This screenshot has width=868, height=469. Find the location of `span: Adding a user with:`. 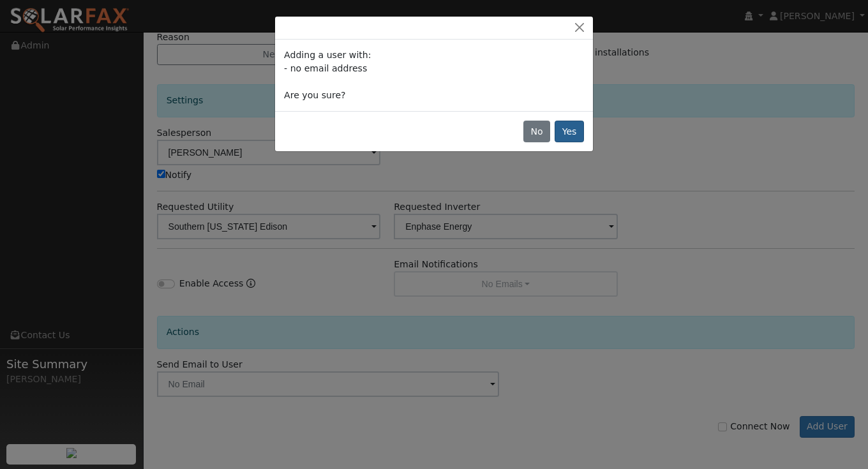

span: Adding a user with: is located at coordinates (328, 55).